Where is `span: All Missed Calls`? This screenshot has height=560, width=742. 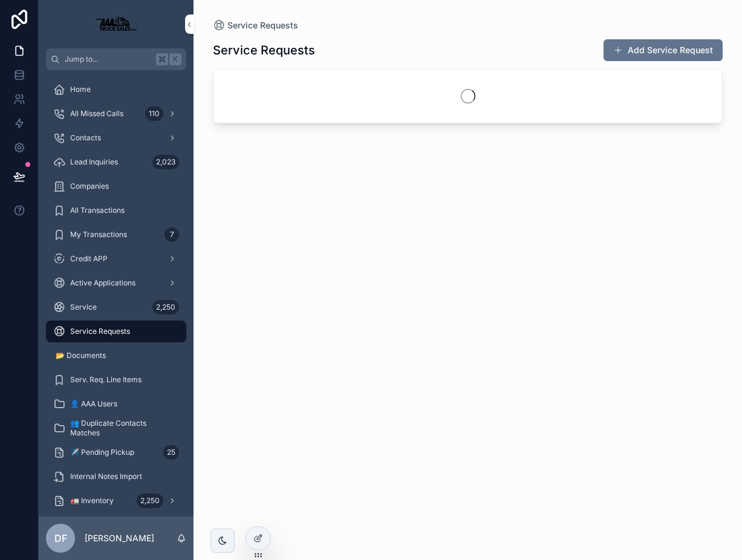 span: All Missed Calls is located at coordinates (97, 114).